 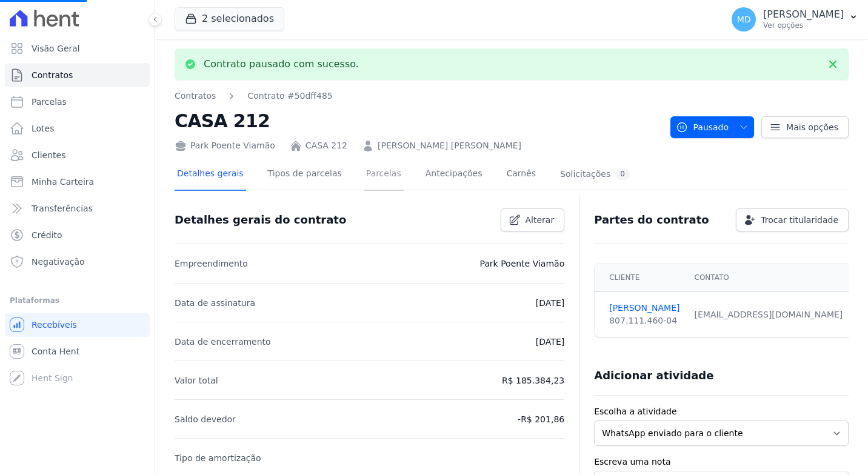 What do you see at coordinates (229, 19) in the screenshot?
I see `button: 2 selecionados` at bounding box center [229, 19].